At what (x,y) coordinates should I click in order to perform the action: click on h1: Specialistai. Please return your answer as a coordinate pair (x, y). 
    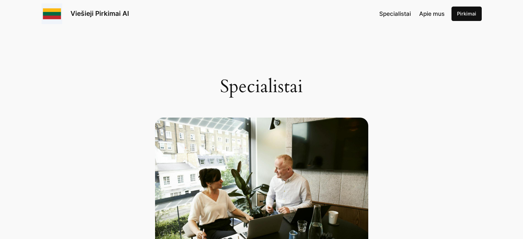
    Looking at the image, I should click on (262, 87).